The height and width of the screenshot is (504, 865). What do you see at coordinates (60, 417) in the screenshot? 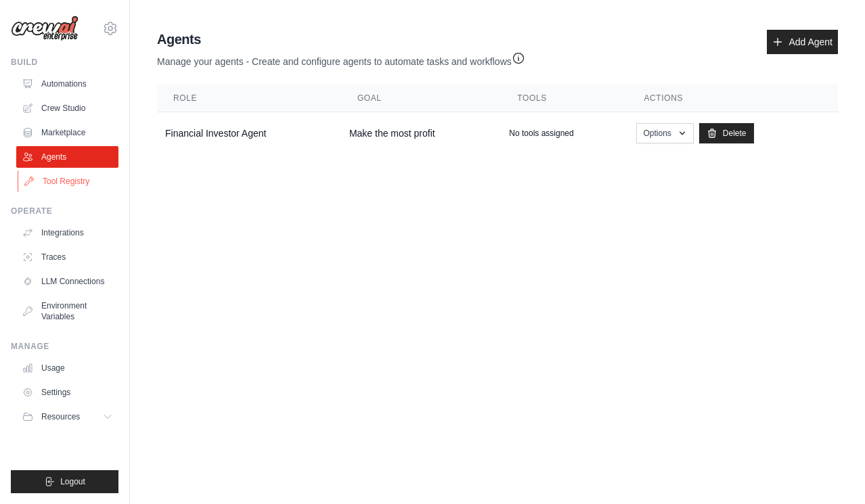
I see `span: Resources` at bounding box center [60, 417].